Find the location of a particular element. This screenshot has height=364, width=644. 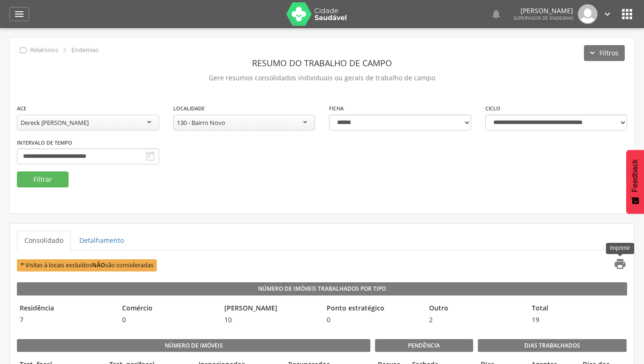

span: Feedback is located at coordinates (635, 176).